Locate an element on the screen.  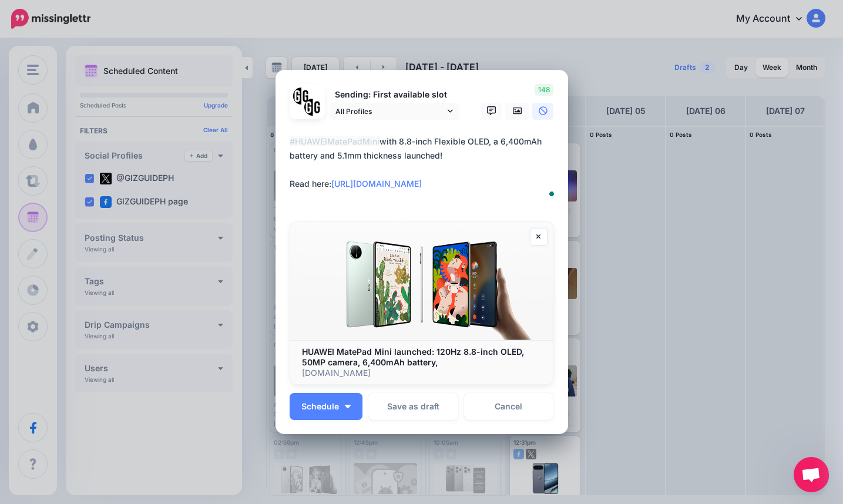
img: 353459792_649996473822713_4483302954317148903_n-bsa138318.png is located at coordinates (301, 96).